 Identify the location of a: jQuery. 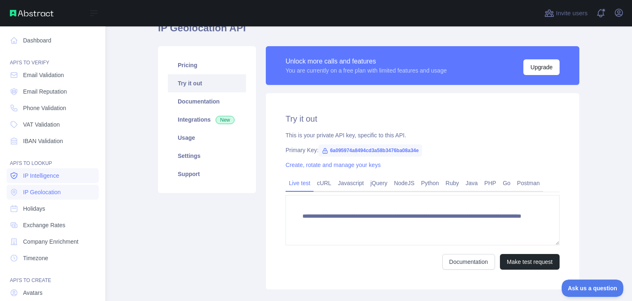
(379, 183).